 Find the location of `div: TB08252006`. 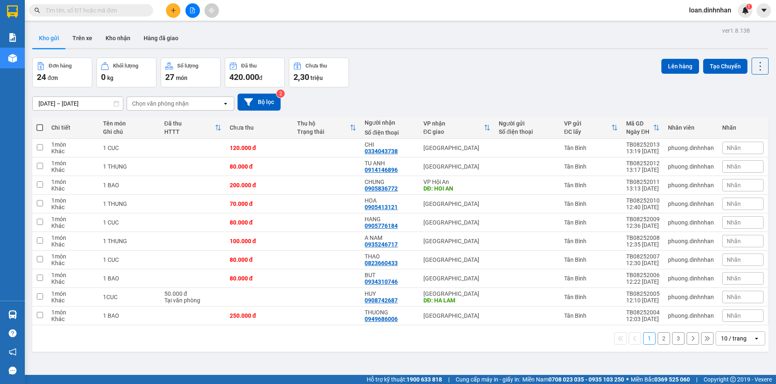

div: TB08252006 is located at coordinates (643, 275).